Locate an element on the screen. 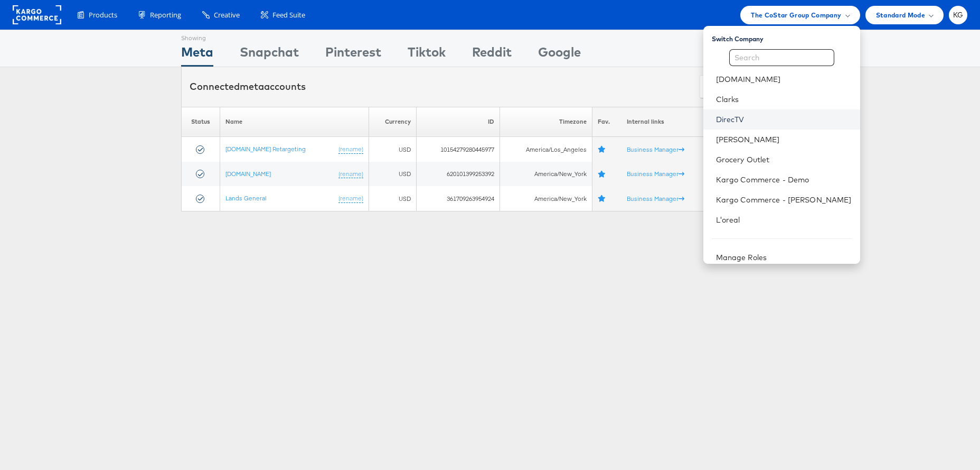 The width and height of the screenshot is (980, 470). span: KG is located at coordinates (959, 15).